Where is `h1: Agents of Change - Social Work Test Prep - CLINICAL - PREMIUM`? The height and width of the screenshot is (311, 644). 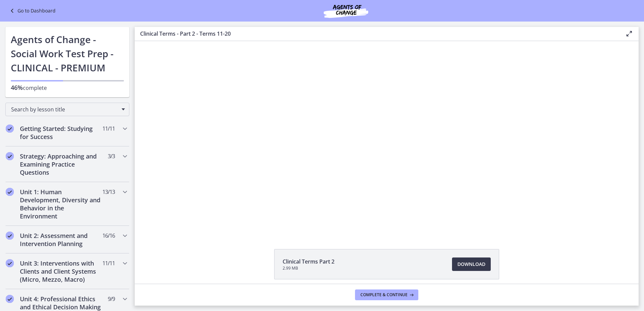
h1: Agents of Change - Social Work Test Prep - CLINICAL - PREMIUM is located at coordinates (67, 54).